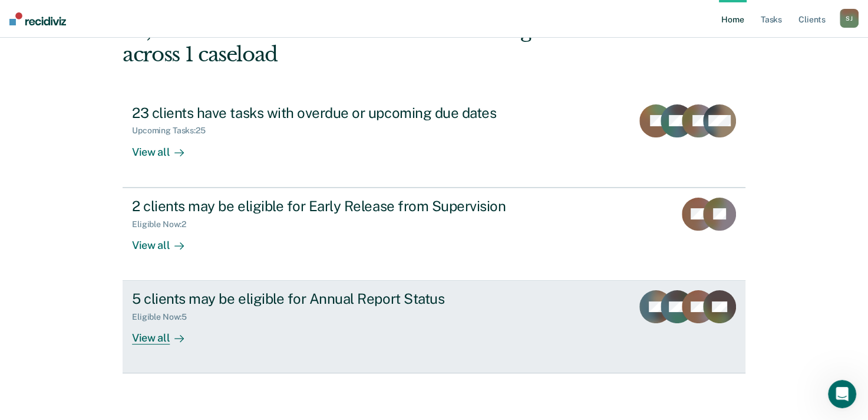 This screenshot has width=868, height=420. What do you see at coordinates (849, 18) in the screenshot?
I see `button: SJ` at bounding box center [849, 18].